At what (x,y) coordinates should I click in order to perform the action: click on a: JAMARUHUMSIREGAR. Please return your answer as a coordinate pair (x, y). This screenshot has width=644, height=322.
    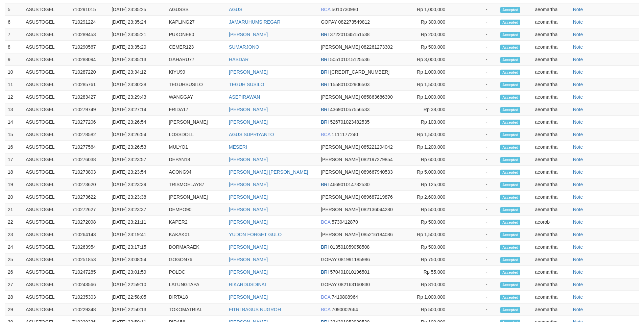
    Looking at the image, I should click on (255, 22).